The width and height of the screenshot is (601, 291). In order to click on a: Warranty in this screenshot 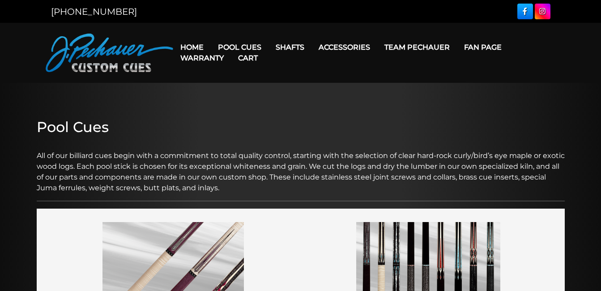, I will do `click(202, 58)`.